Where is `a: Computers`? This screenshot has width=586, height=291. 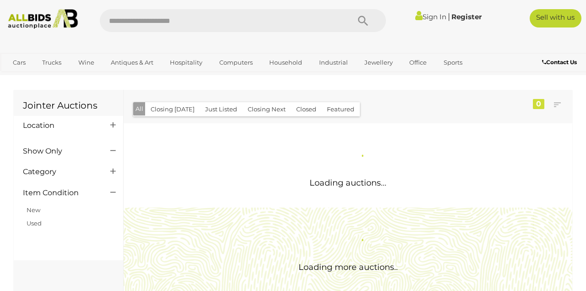 a: Computers is located at coordinates (236, 62).